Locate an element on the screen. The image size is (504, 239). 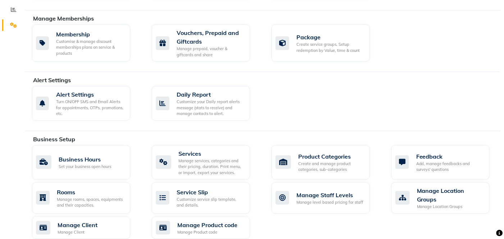
a: Manage Location GroupsManage Location Groups is located at coordinates (446, 198).